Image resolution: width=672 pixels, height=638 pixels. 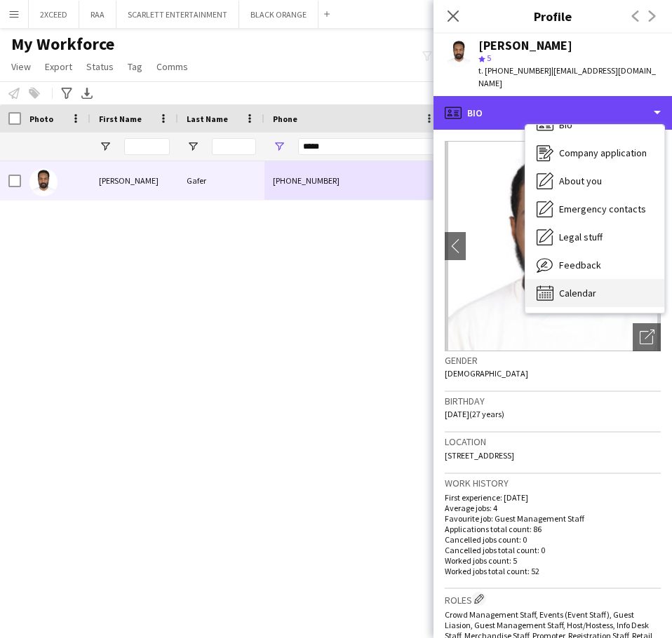 I want to click on button: SCARLETT ENTERTAINMENT, so click(x=177, y=14).